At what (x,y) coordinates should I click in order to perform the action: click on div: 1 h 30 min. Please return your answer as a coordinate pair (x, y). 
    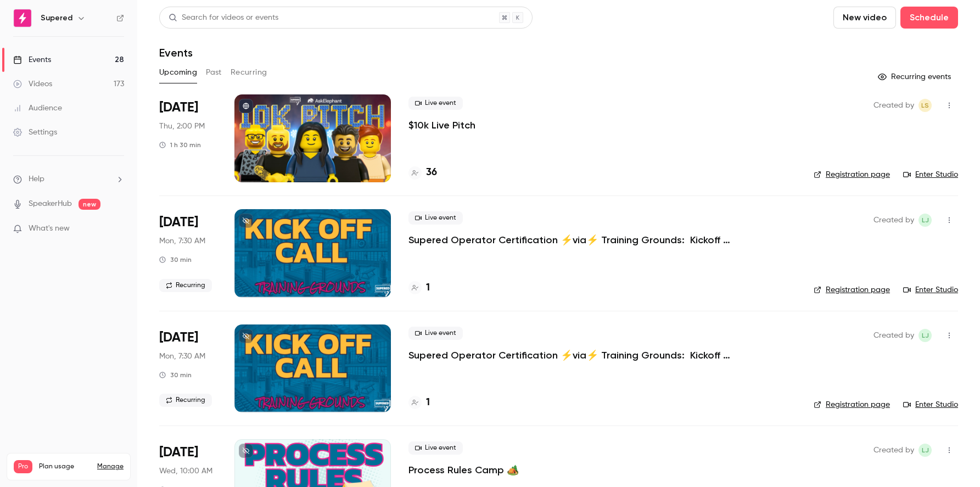
    Looking at the image, I should click on (180, 145).